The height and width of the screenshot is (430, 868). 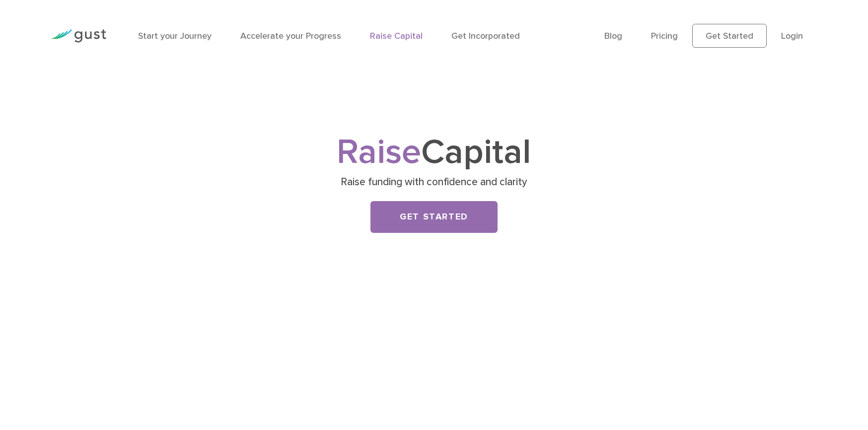 What do you see at coordinates (664, 36) in the screenshot?
I see `a: Pricing` at bounding box center [664, 36].